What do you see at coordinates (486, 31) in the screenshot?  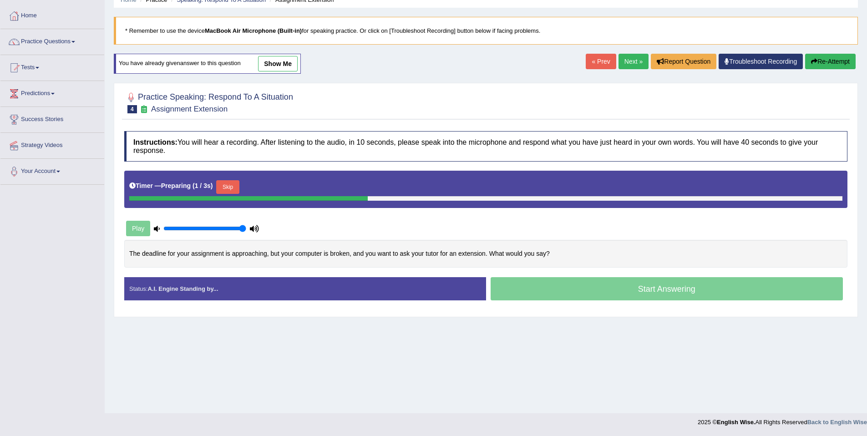 I see `blockquote: * Remember to use the device for speaking practice. Or click on [Troubleshoot Recording] button b...` at bounding box center [486, 31].